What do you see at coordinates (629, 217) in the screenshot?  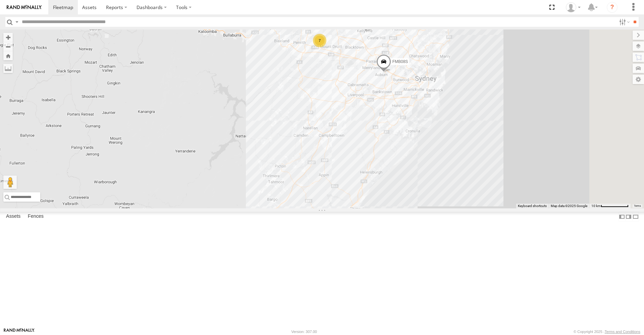 I see `label: Dock Summary Table to the Right` at bounding box center [629, 217].